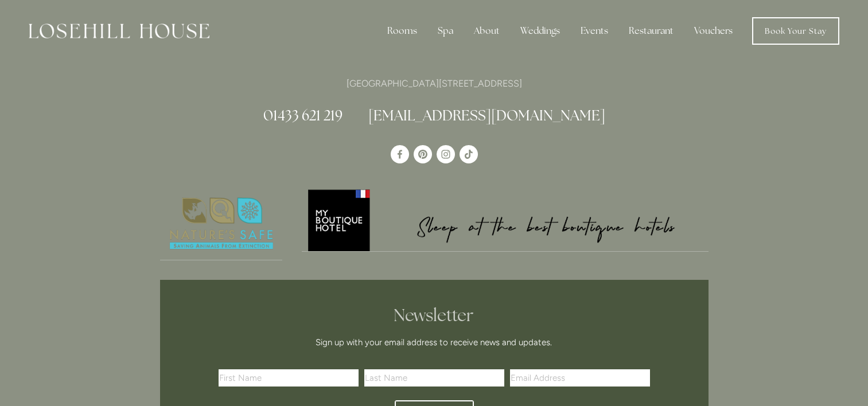  Describe the element at coordinates (435, 378) in the screenshot. I see `input: Last Name` at that location.